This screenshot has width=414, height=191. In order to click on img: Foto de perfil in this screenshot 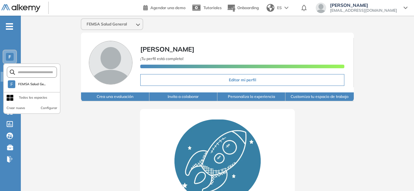, I will do `click(111, 63)`.